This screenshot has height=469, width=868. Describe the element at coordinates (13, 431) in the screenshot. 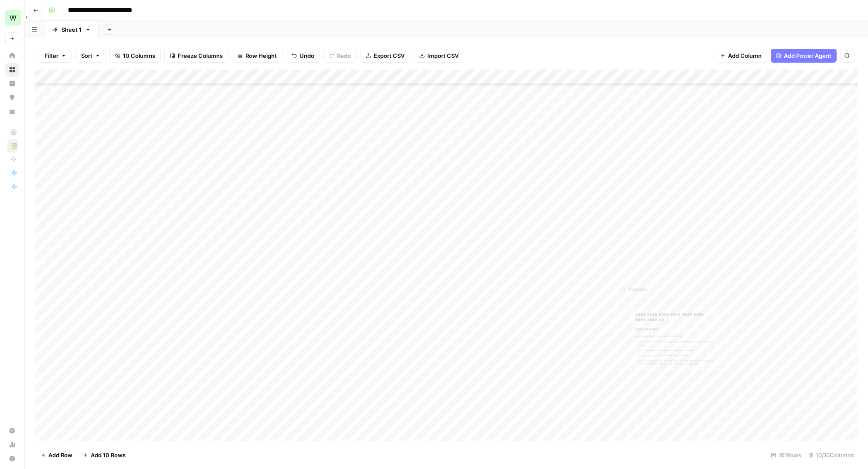

I see `a: Settings` at that location.